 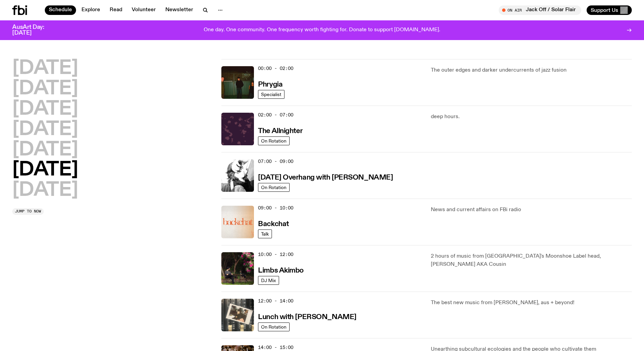 I want to click on a: Explore, so click(x=91, y=10).